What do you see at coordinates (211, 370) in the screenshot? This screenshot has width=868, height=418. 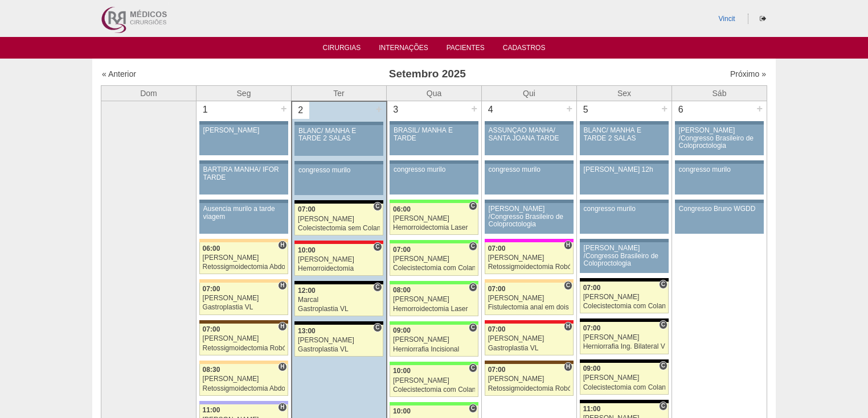 I see `span: 08:30` at bounding box center [211, 370].